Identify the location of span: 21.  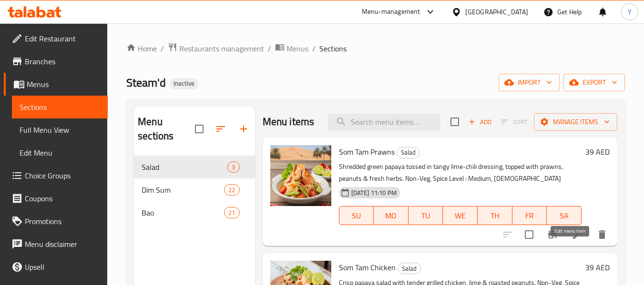
(232, 213).